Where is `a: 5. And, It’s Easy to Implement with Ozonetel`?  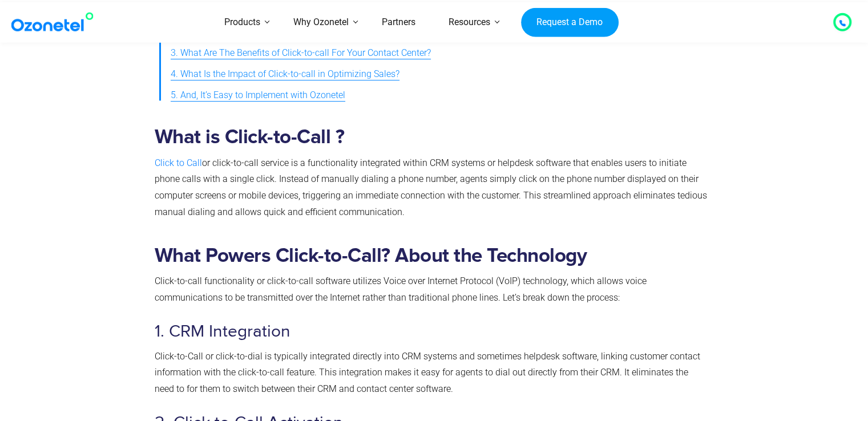 a: 5. And, It’s Easy to Implement with Ozonetel is located at coordinates (257, 95).